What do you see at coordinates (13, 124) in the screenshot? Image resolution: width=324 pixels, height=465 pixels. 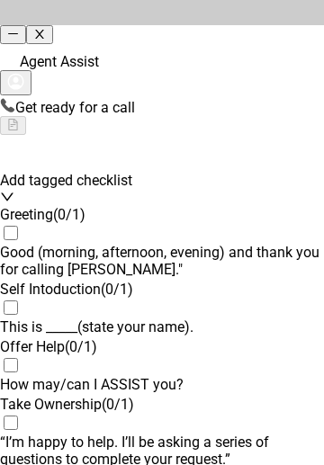 I see `span: file-text` at bounding box center [13, 124].